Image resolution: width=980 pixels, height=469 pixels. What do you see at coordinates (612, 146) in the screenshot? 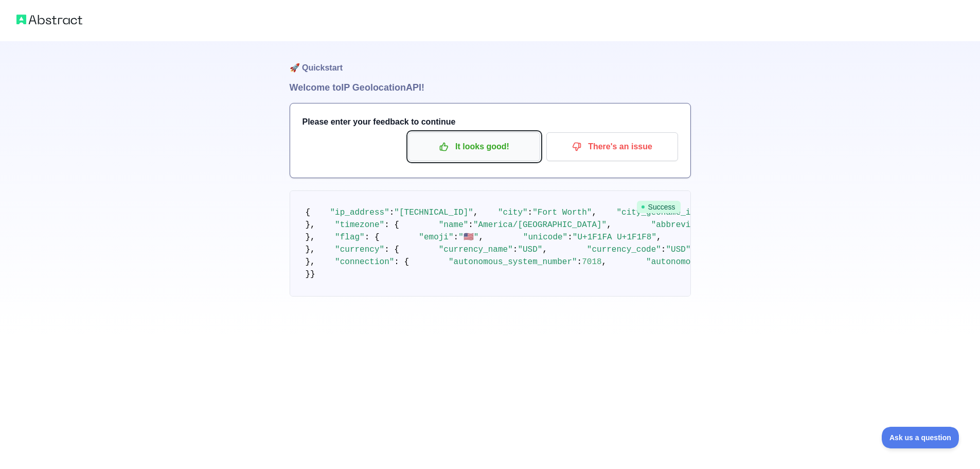
I see `p: There's an issue` at bounding box center [612, 146].